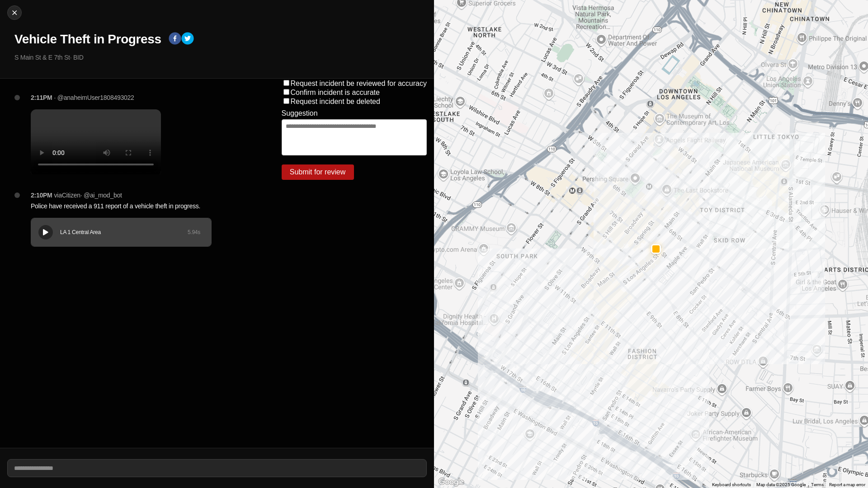  What do you see at coordinates (42, 97) in the screenshot?
I see `p: 2:11PM` at bounding box center [42, 97].